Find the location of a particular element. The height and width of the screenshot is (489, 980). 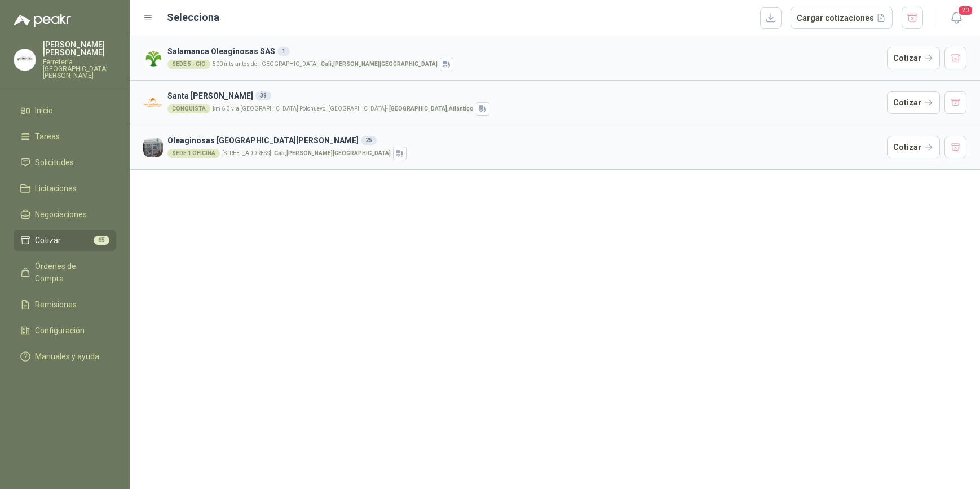

div: 1 is located at coordinates (284, 51).